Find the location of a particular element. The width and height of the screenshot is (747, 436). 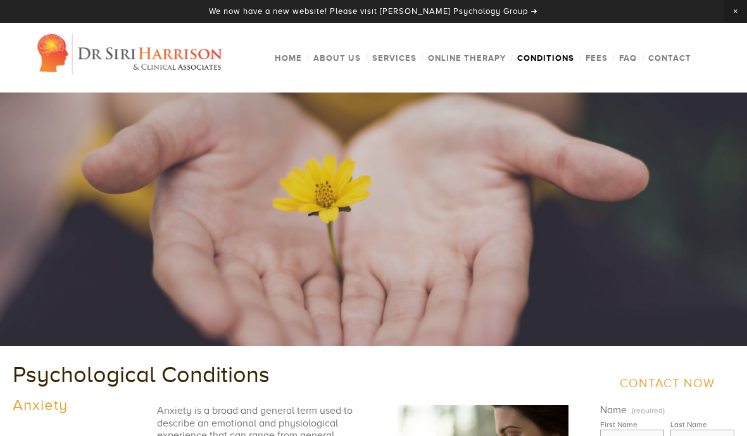

a: About Us is located at coordinates (337, 58).